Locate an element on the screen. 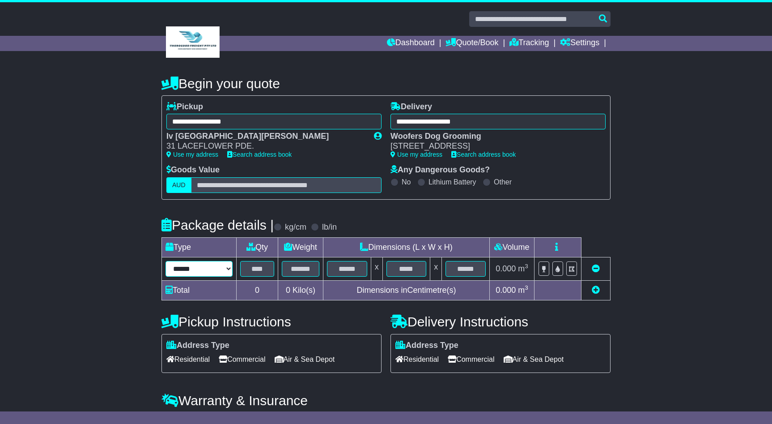 The image size is (772, 424). td: Qty is located at coordinates (257, 247).